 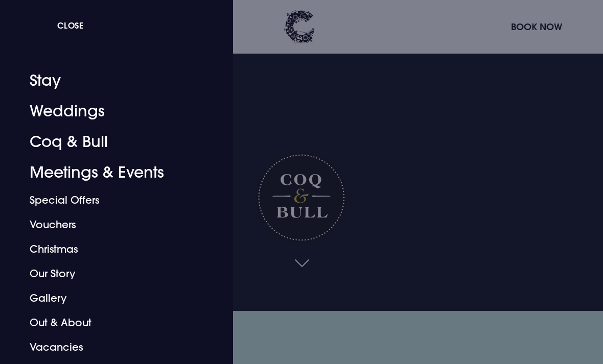 What do you see at coordinates (109, 80) in the screenshot?
I see `a: Stay` at bounding box center [109, 80].